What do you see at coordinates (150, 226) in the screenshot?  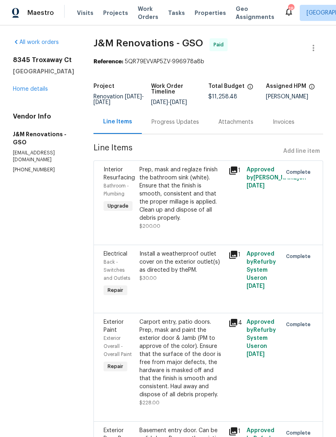 I see `span: $200.00` at bounding box center [150, 226].